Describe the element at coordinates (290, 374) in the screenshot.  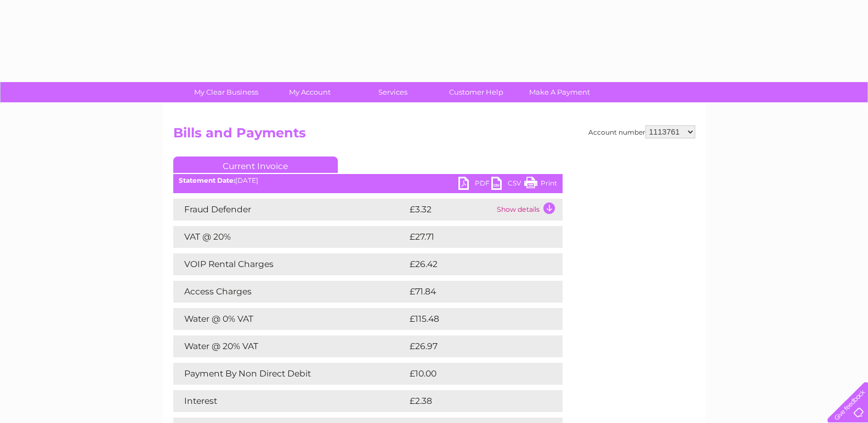
I see `td: Payment By Non Direct Debit` at that location.